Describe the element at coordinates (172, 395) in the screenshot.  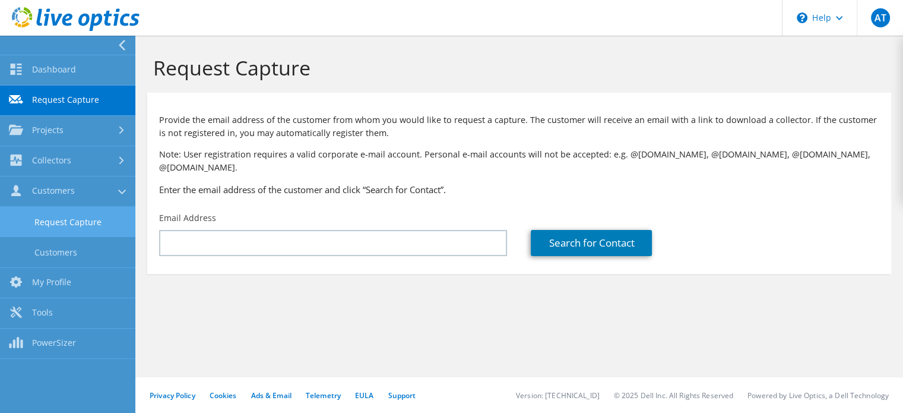
I see `a: Privacy Policy` at that location.